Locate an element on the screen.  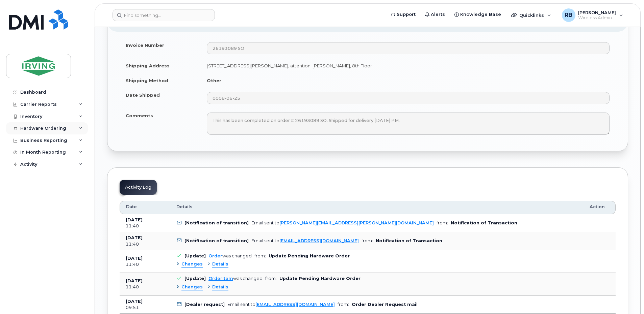
div: Roberts, Brad is located at coordinates (592, 15).